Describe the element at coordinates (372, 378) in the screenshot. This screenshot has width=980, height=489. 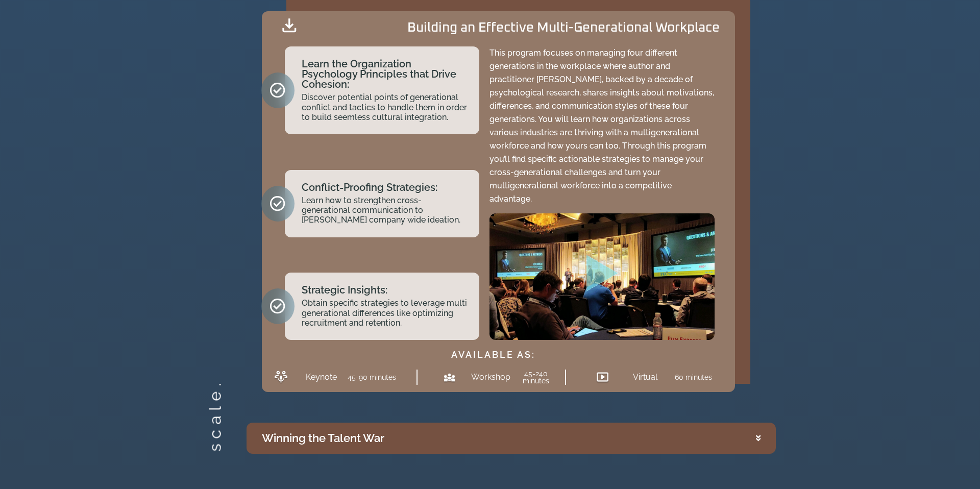
I see `h2: 45-90 minutes` at that location.